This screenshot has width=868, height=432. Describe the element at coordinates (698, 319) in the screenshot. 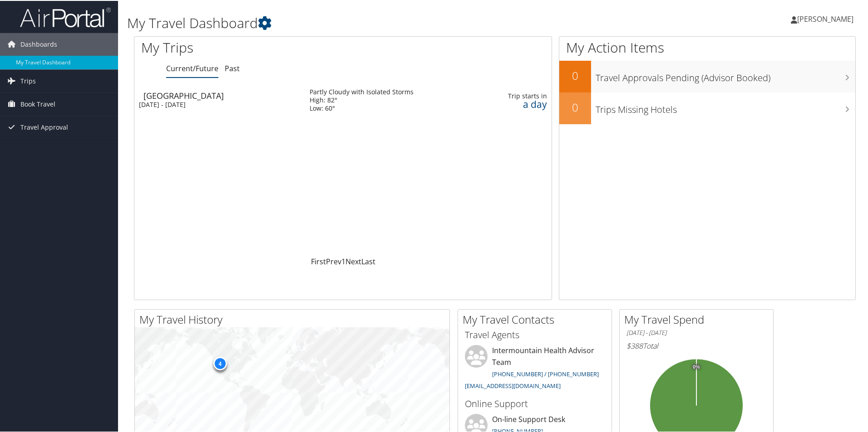

I see `h2: My Travel Spend` at that location.